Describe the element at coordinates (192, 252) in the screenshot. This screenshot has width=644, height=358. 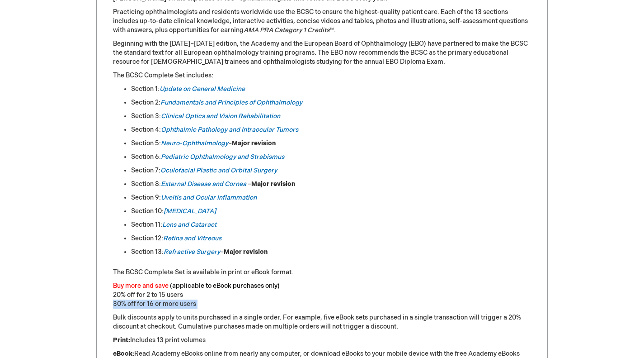
I see `em: Refractive Surgery` at that location.